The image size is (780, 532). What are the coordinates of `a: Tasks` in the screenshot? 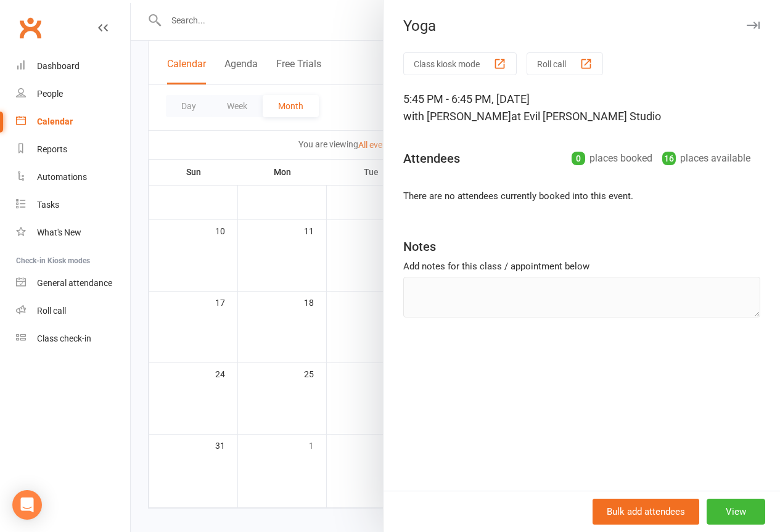 It's located at (73, 205).